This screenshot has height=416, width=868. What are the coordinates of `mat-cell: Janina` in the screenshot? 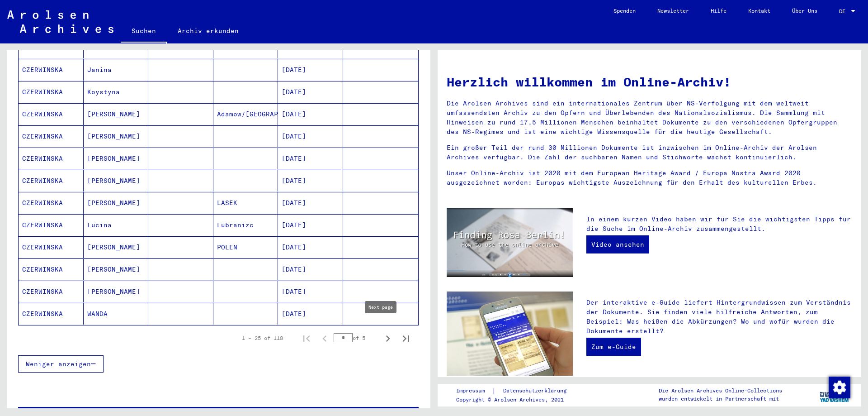 It's located at (116, 70).